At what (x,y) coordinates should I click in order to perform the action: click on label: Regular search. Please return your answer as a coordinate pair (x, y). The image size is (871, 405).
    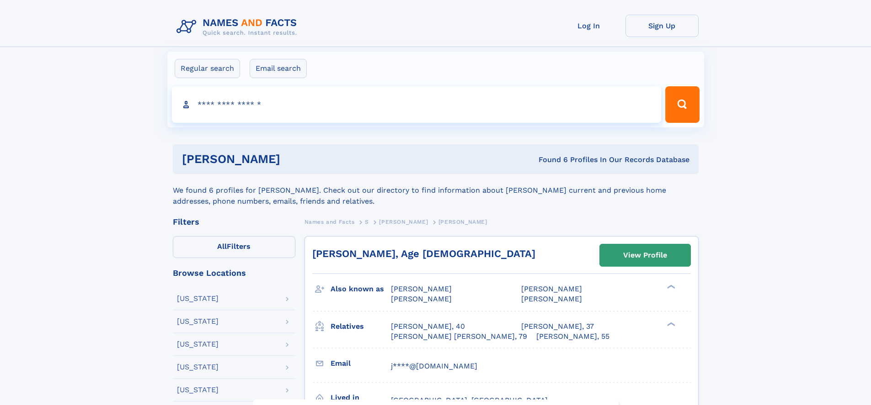
    Looking at the image, I should click on (207, 69).